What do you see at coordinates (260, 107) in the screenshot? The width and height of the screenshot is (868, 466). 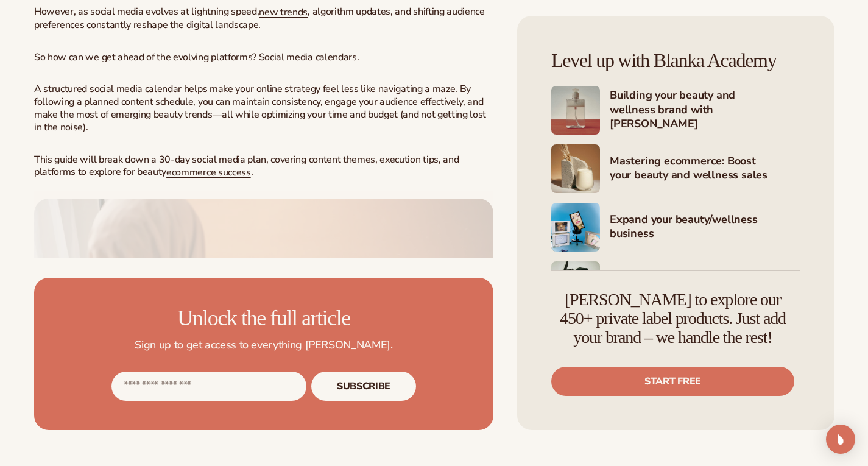 I see `span: A structured social media calendar helps make your online strategy feel less like navigating a ma...` at bounding box center [260, 107].